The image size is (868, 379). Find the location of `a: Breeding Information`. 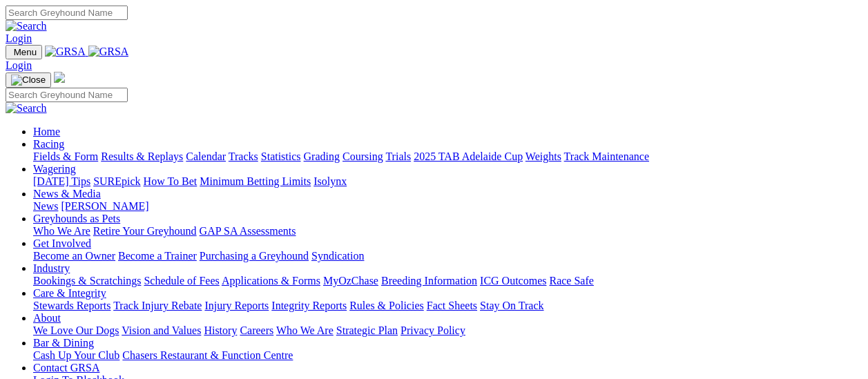

a: Breeding Information is located at coordinates (429, 280).